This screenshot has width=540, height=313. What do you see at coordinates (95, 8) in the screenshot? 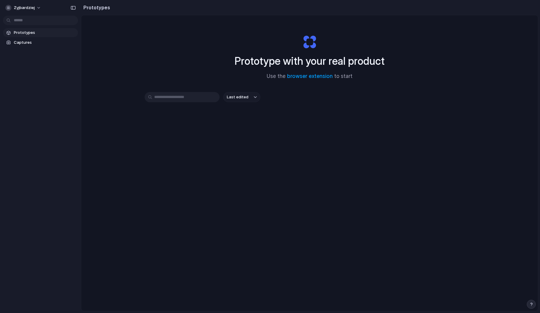
I see `h2: Prototypes` at bounding box center [95, 8].